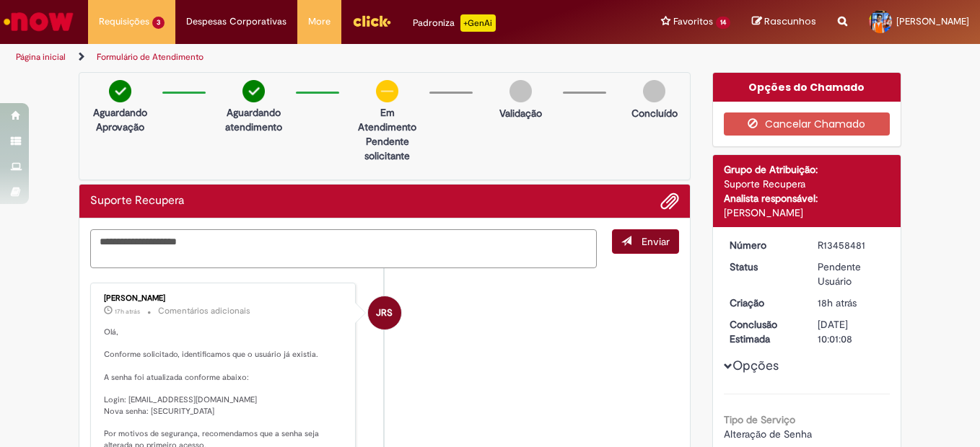 The height and width of the screenshot is (447, 980). Describe the element at coordinates (759, 420) in the screenshot. I see `b: Tipo de Serviço` at that location.